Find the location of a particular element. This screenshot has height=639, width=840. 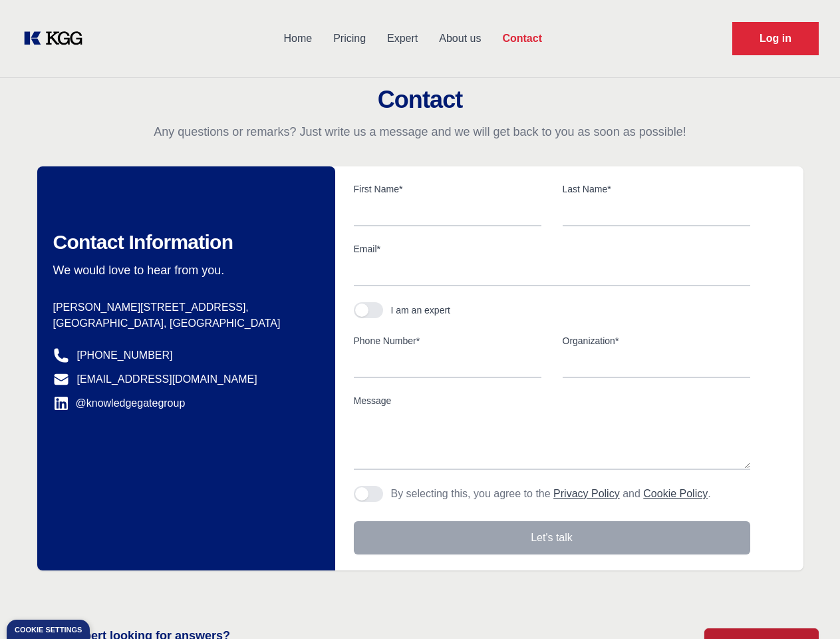

label: Last Name* is located at coordinates (656, 189).